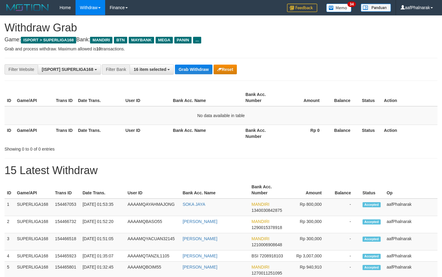  I want to click on span: Copy 7208918103 to clipboard, so click(271, 256).